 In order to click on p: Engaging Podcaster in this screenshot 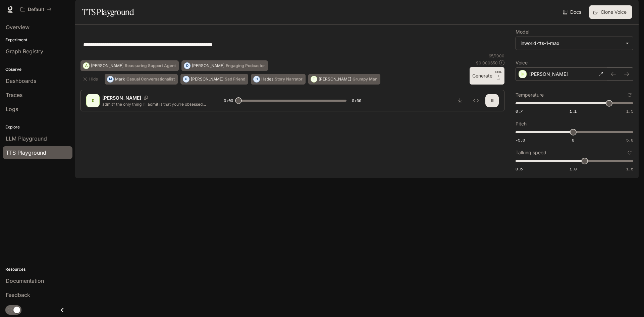, I will do `click(245, 66)`.